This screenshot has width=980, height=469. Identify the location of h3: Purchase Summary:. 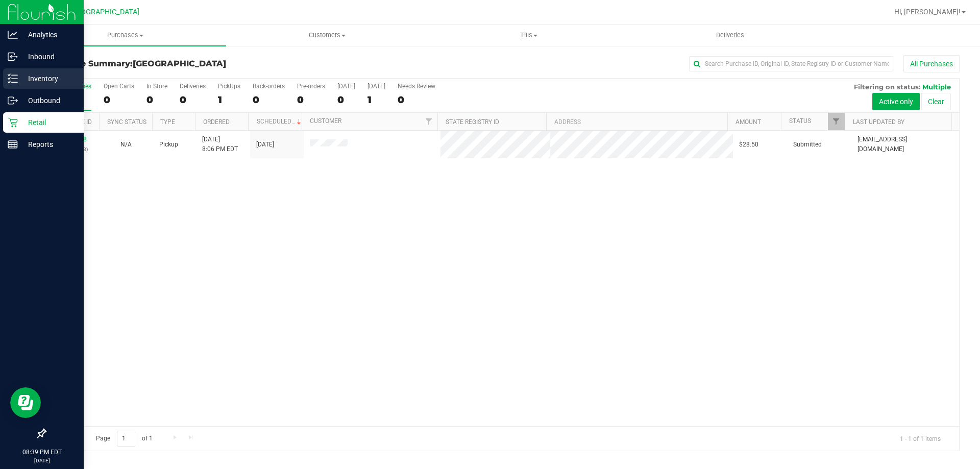
(197, 64).